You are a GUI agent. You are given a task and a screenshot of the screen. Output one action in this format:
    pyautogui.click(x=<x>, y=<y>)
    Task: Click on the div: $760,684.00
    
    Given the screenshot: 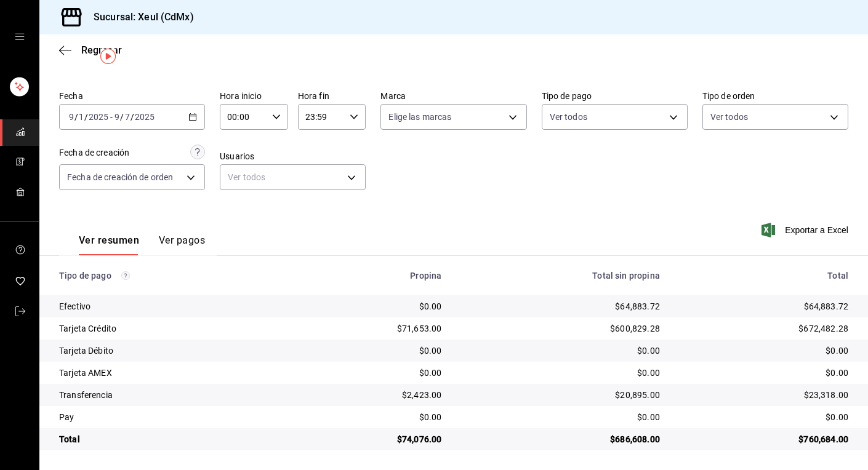 What is the action you would take?
    pyautogui.click(x=764, y=439)
    